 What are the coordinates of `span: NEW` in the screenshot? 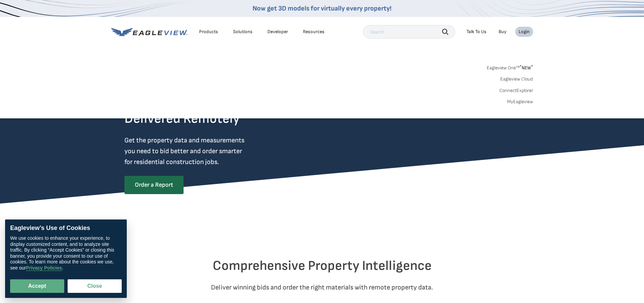 It's located at (526, 68).